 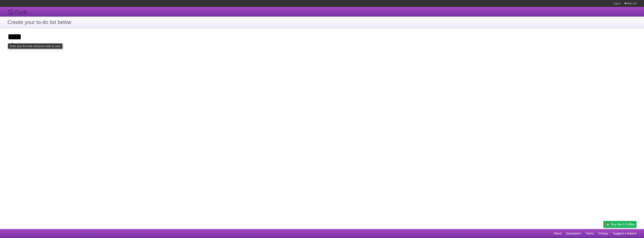 I want to click on img: Buy me a coffee, so click(x=608, y=224).